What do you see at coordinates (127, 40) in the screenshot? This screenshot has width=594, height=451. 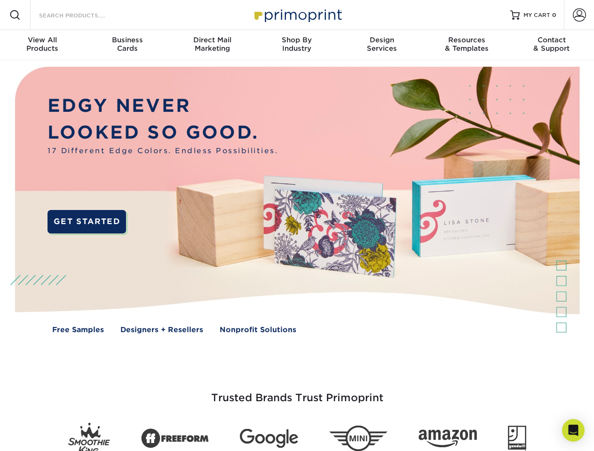 I see `span: Business` at bounding box center [127, 40].